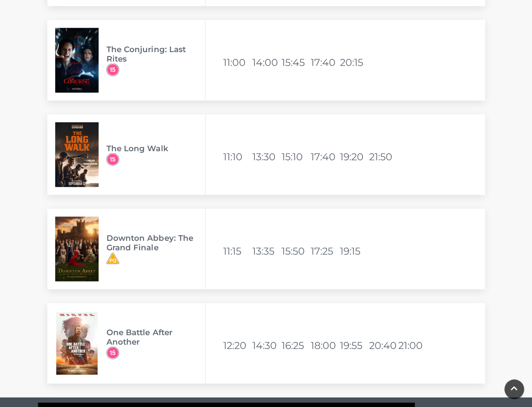 This screenshot has width=532, height=407. I want to click on li: 13:30, so click(266, 156).